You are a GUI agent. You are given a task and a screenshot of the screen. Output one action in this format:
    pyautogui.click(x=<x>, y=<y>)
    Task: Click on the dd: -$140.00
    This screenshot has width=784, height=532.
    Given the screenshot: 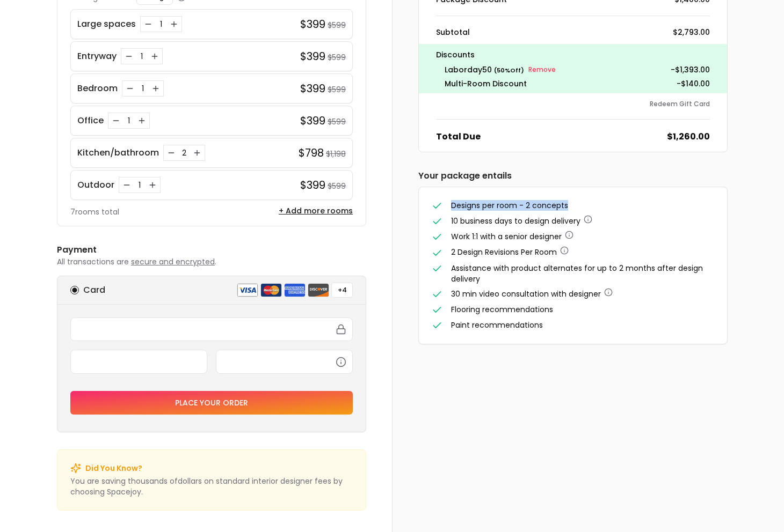 What is the action you would take?
    pyautogui.click(x=693, y=84)
    